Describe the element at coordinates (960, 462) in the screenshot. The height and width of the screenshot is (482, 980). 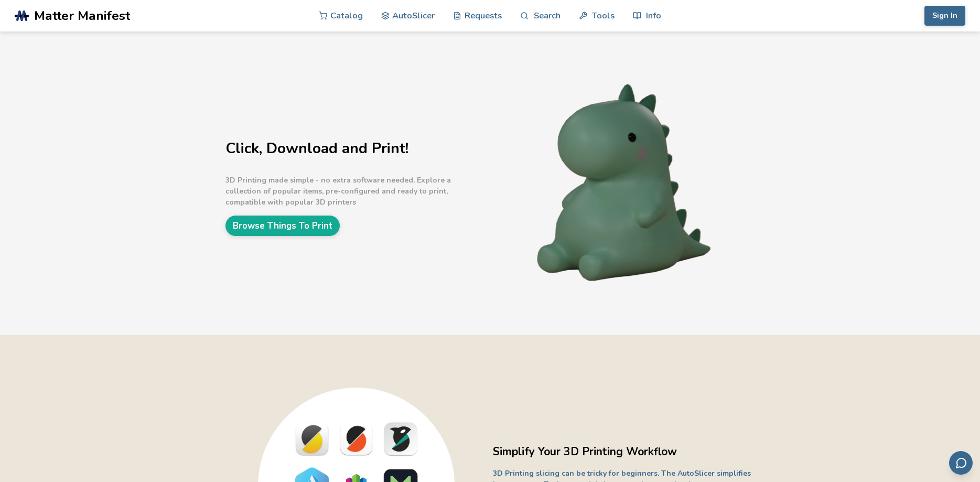
I see `button: Send feedback via email` at that location.